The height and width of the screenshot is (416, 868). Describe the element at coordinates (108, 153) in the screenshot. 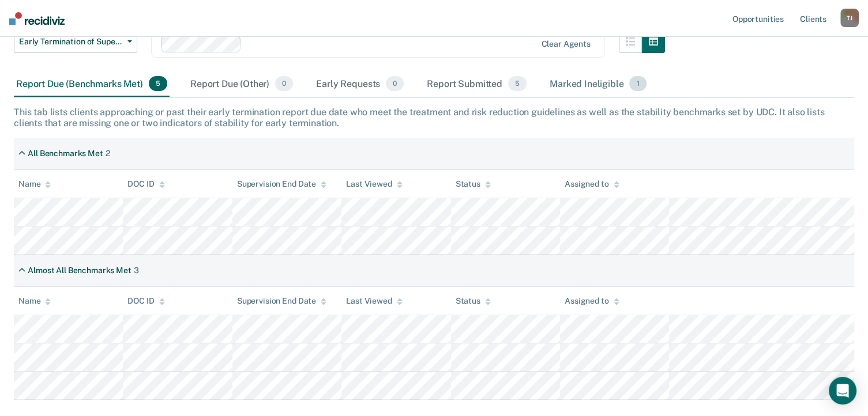

I see `div: 2` at that location.